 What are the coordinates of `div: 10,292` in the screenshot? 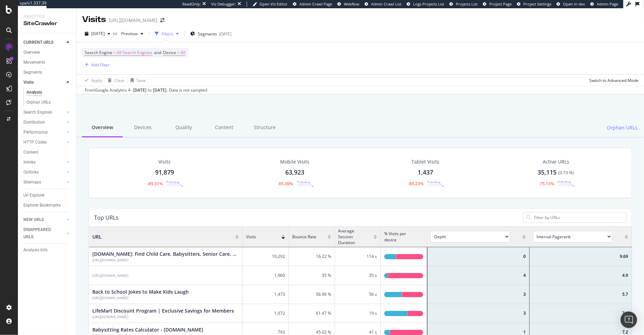 It's located at (265, 256).